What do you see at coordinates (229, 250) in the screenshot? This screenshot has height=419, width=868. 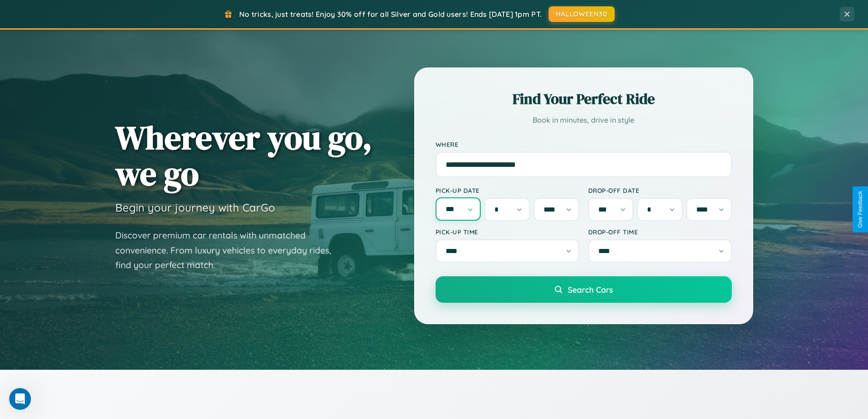 I see `p: Discover premium car rentals with unmatched convenience. From luxury vehicles to everyday rides, ...` at bounding box center [229, 250].